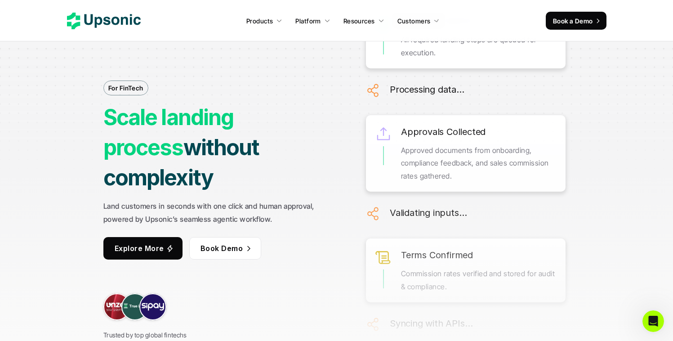  I want to click on h6: Validating inputs…, so click(428, 213).